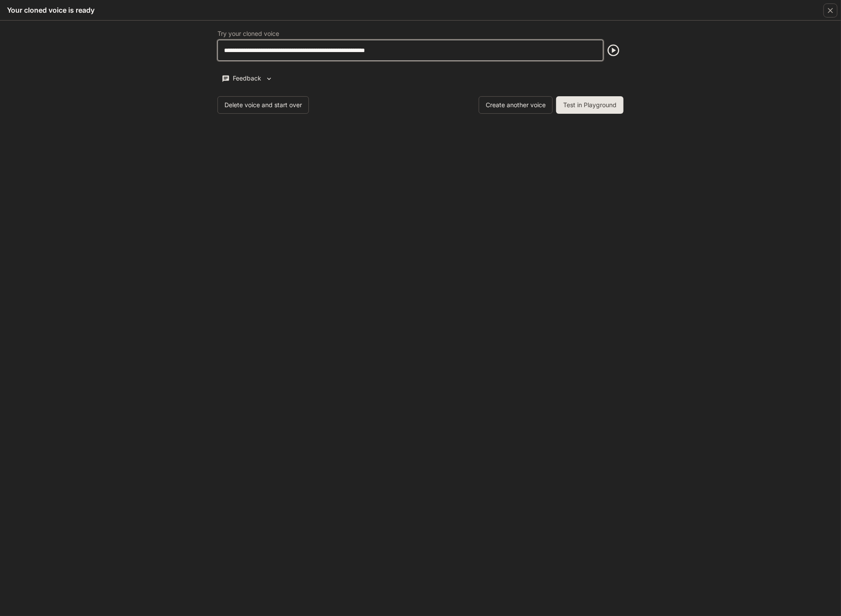 The image size is (841, 616). What do you see at coordinates (263, 105) in the screenshot?
I see `button: Delete voice and start over` at bounding box center [263, 105].